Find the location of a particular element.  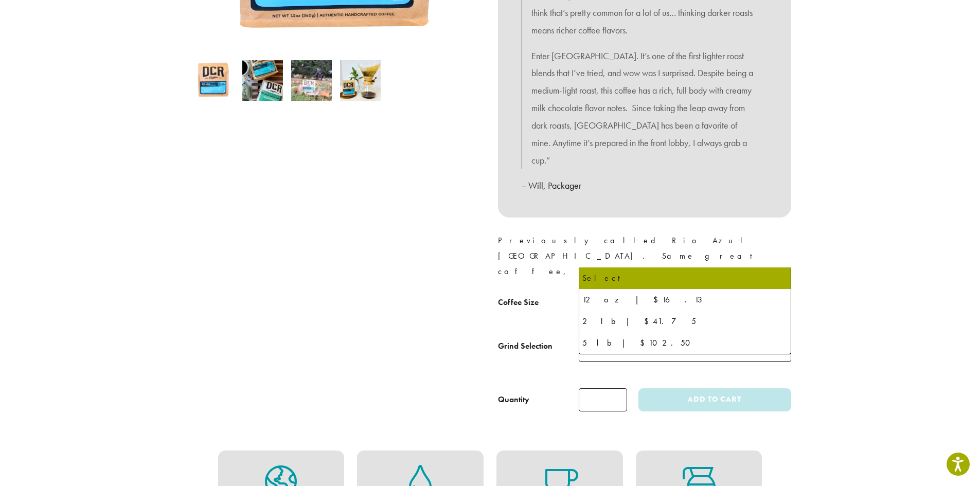

label: Grind Selection is located at coordinates (538, 346).